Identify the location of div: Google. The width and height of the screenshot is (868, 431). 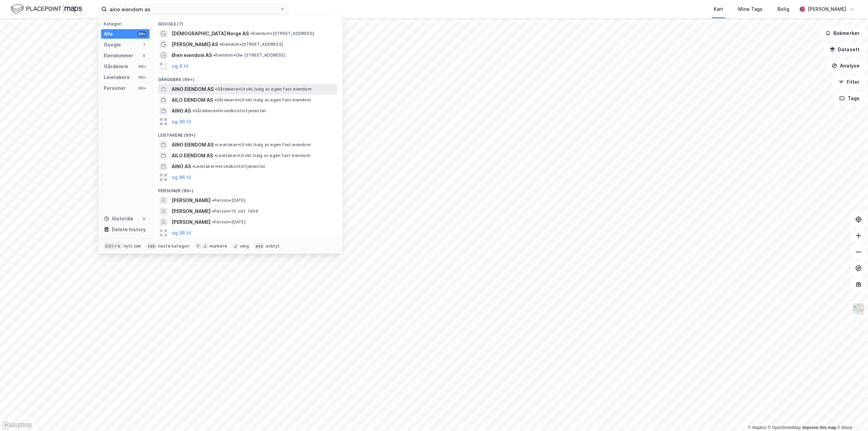
(112, 44).